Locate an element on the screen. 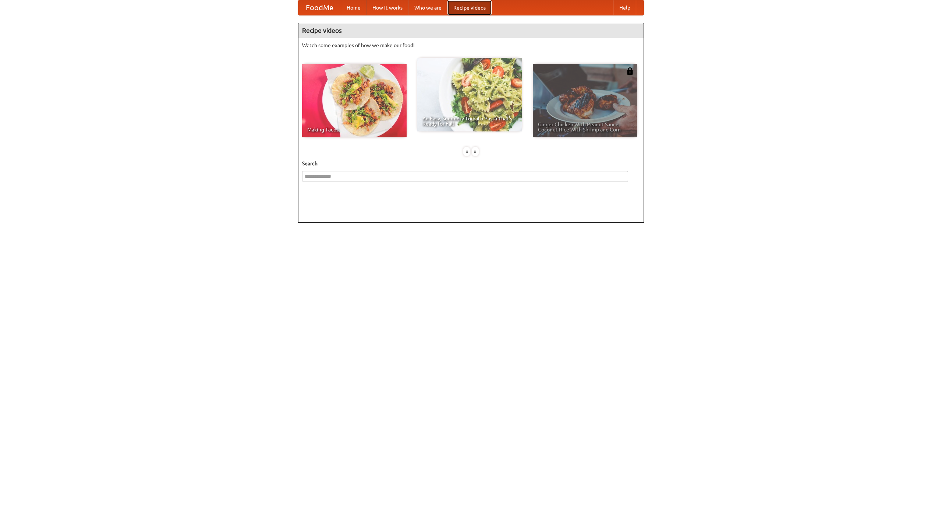 This screenshot has width=942, height=521. img: 483408.png is located at coordinates (630, 71).